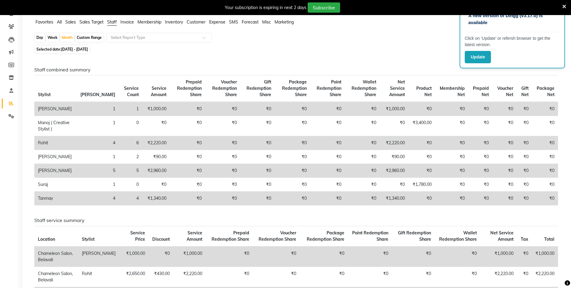  Describe the element at coordinates (324, 8) in the screenshot. I see `button: Subscribe` at that location.